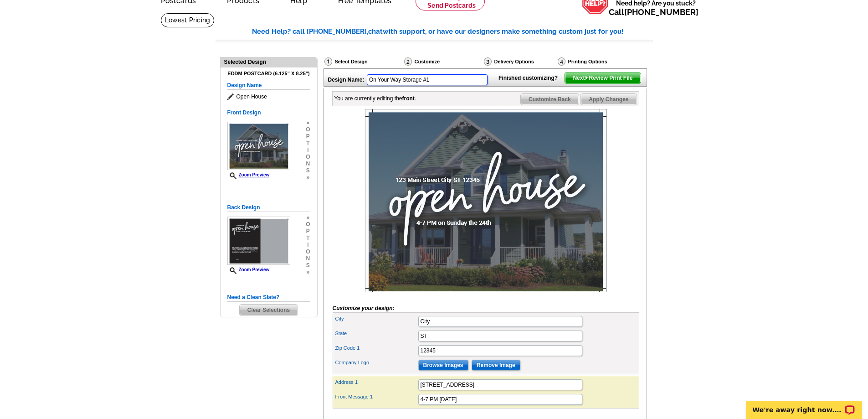 This screenshot has width=868, height=419. What do you see at coordinates (269, 62) in the screenshot?
I see `div: Selected Design` at bounding box center [269, 62].